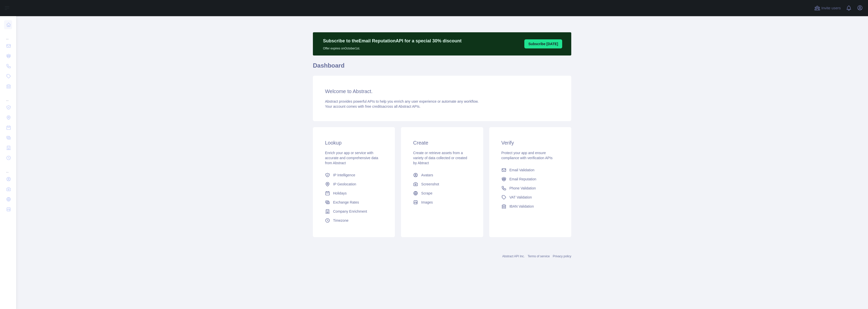  Describe the element at coordinates (442, 175) in the screenshot. I see `a: Avatars` at that location.